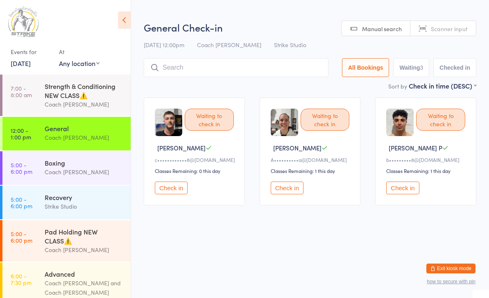  I want to click on img: image1756955576.png, so click(400, 122).